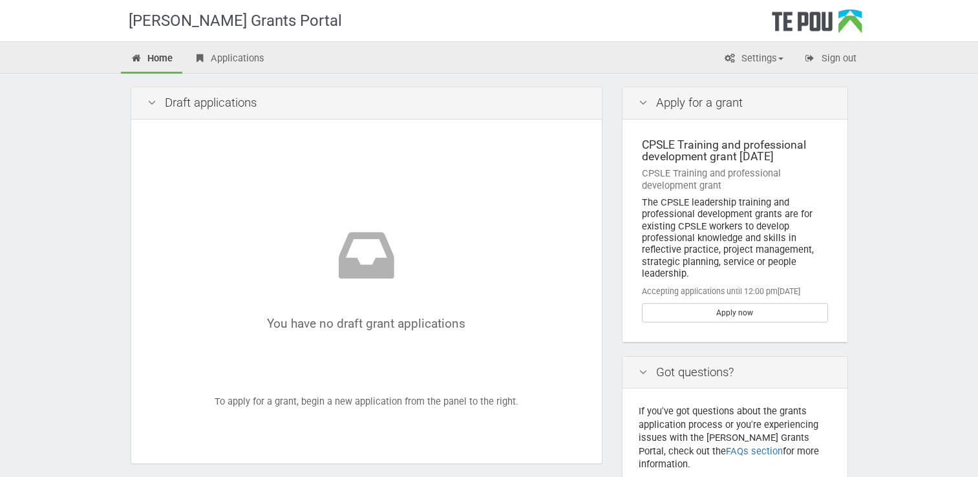  What do you see at coordinates (735, 438) in the screenshot?
I see `p: If you've got questions about the grants application process or you're experiencing issues with t...` at bounding box center [735, 438].